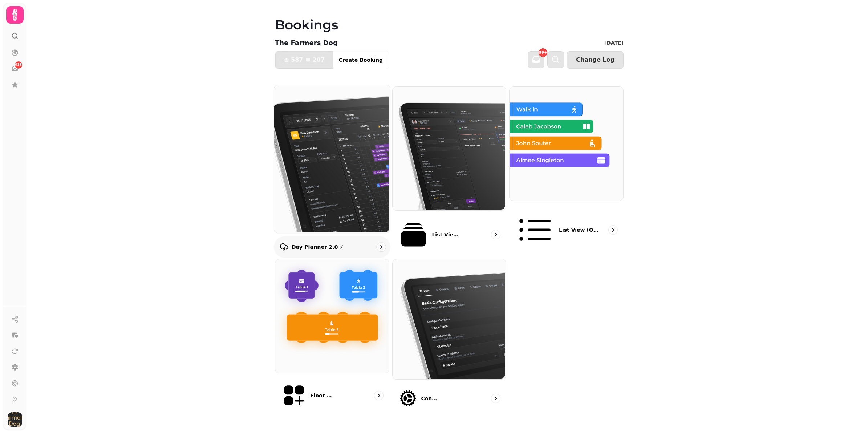  I want to click on img: User avatar, so click(15, 419).